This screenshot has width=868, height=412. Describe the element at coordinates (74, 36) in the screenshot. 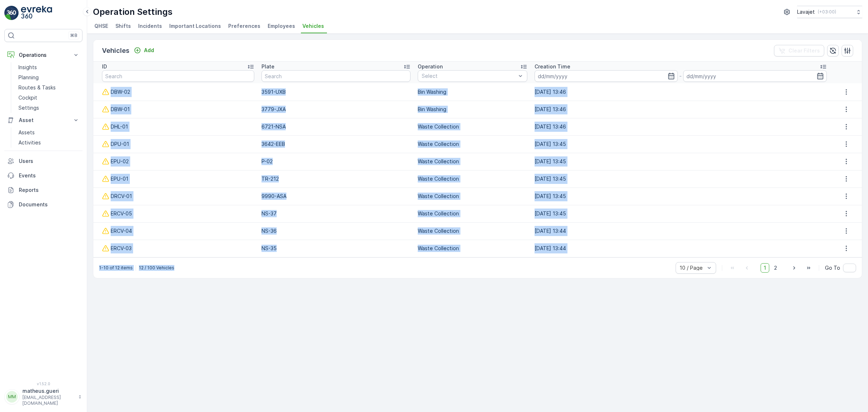

I see `p: ⌘B` at that location.